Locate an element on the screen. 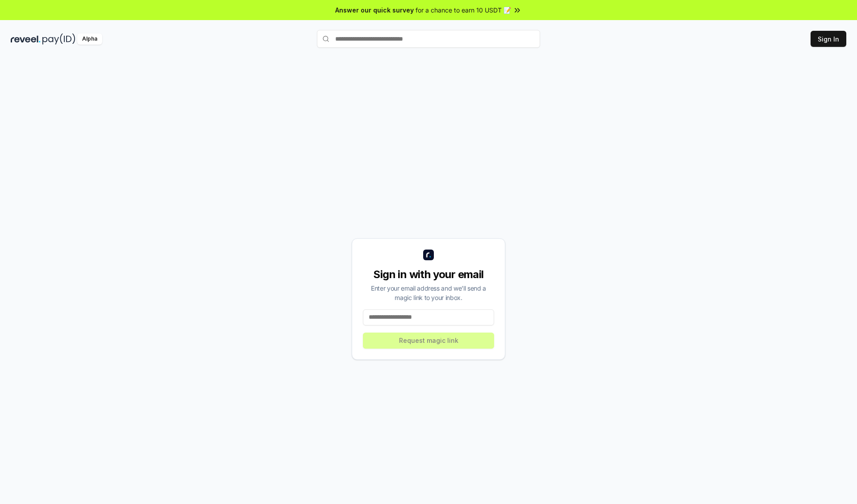  div: Enter your email address and we’ll send a magic link to your inbox. is located at coordinates (429, 293).